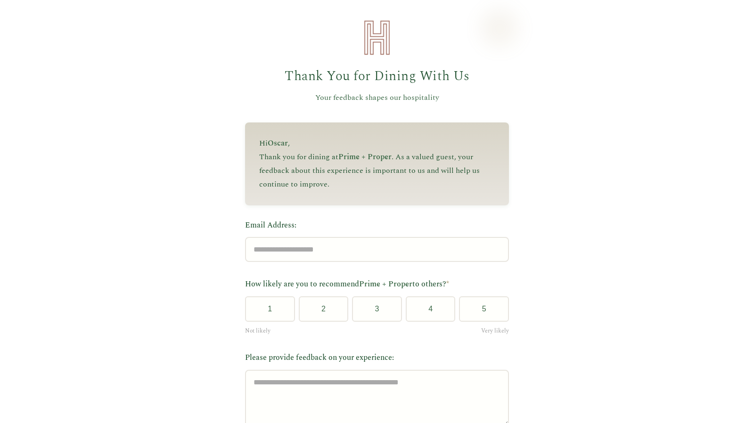 The height and width of the screenshot is (423, 754). I want to click on img: Heirloom Hospitality Logo, so click(377, 38).